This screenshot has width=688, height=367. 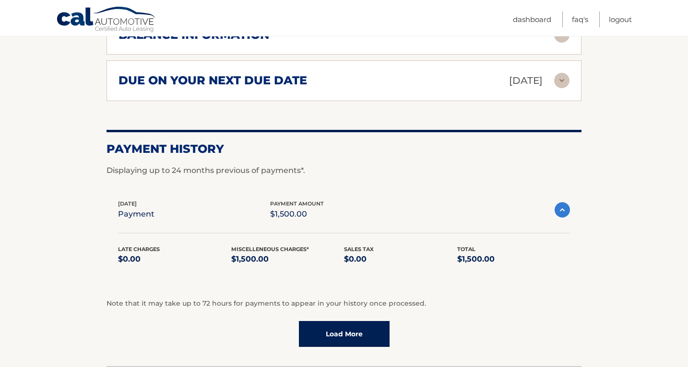 I want to click on span: Miscelleneous Charges*, so click(x=270, y=249).